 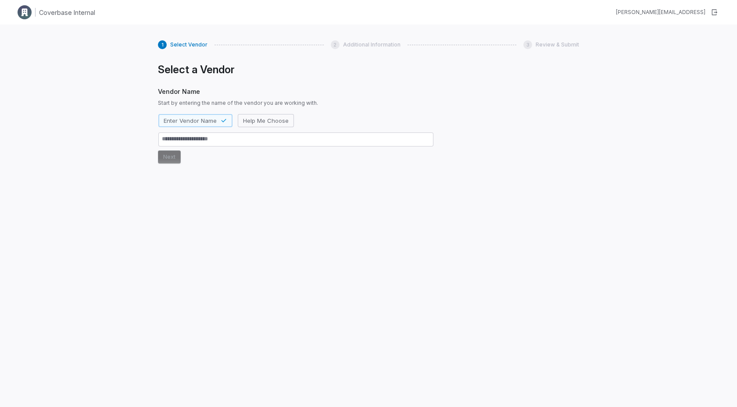 I want to click on span: Vendor Name, so click(x=296, y=91).